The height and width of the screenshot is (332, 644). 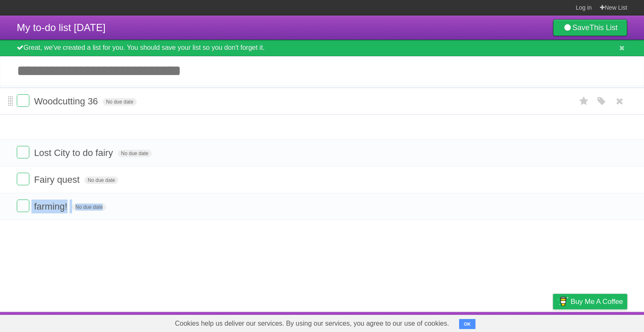 I want to click on a: About, so click(x=450, y=322).